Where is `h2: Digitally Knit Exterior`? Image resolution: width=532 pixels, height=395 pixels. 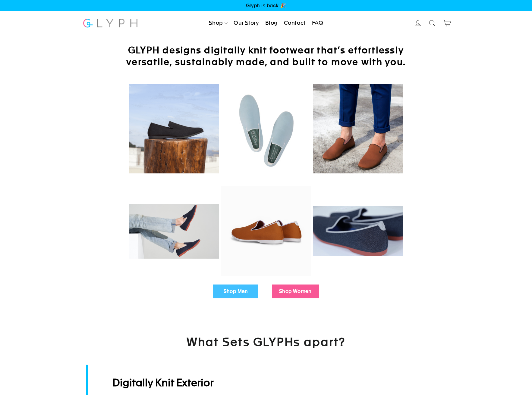 h2: Digitally Knit Exterior is located at coordinates (185, 383).